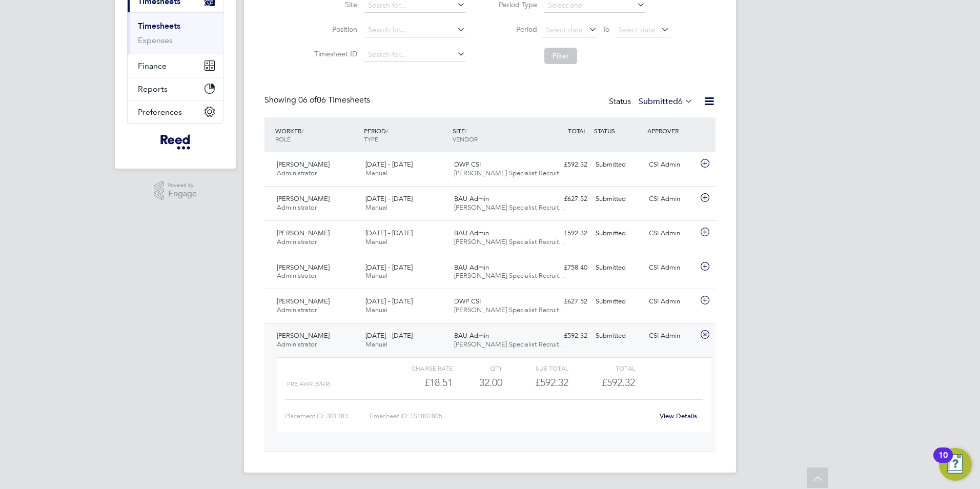 Image resolution: width=980 pixels, height=489 pixels. Describe the element at coordinates (175, 66) in the screenshot. I see `button: Finance` at that location.